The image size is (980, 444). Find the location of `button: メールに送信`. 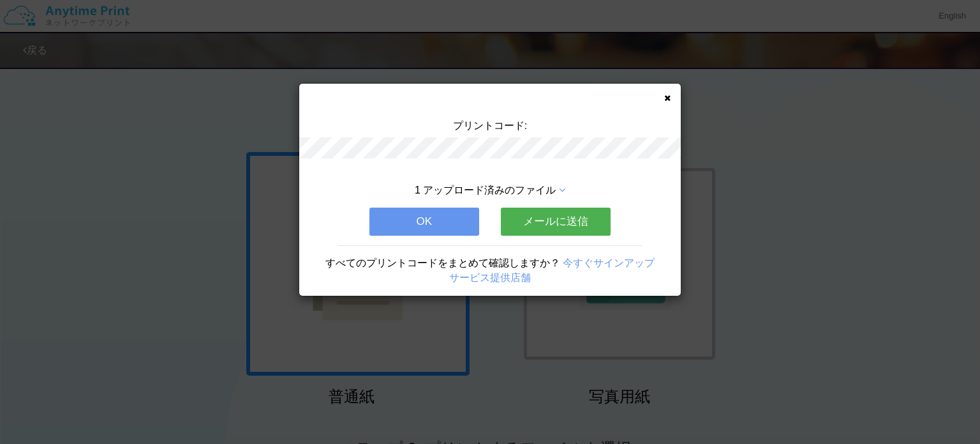

button: メールに送信 is located at coordinates (556, 222).